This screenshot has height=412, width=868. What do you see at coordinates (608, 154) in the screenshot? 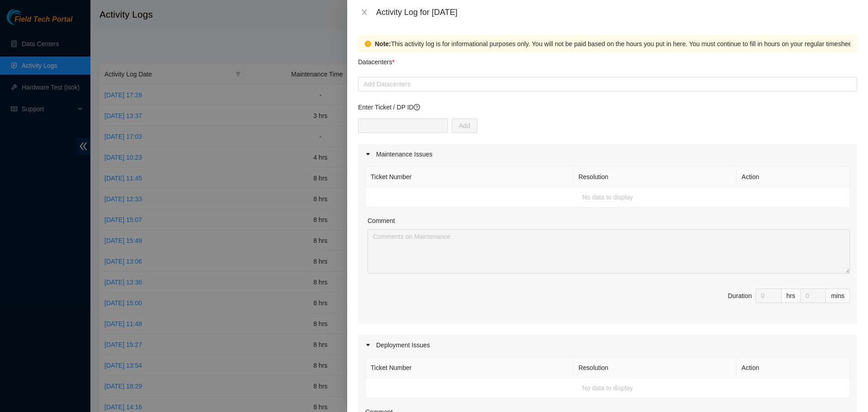
I see `div: Maintenance Issues` at bounding box center [608, 154].